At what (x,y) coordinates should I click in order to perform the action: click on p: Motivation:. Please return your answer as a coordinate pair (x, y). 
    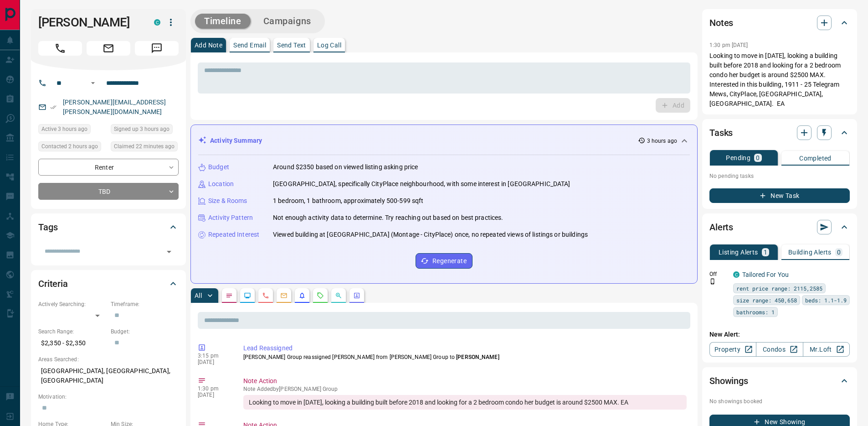
    Looking at the image, I should click on (109, 397).